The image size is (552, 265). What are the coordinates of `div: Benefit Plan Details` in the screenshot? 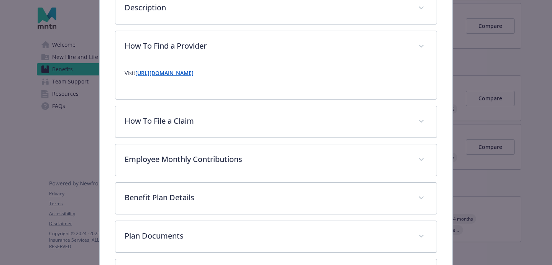 It's located at (276, 199).